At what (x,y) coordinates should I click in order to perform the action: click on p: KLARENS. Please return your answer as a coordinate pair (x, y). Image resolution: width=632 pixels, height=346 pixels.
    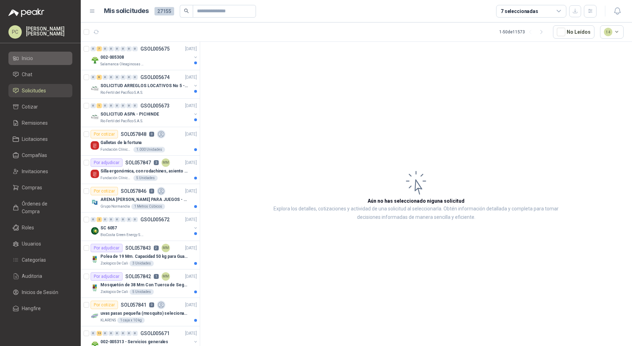
    Looking at the image, I should click on (108, 320).